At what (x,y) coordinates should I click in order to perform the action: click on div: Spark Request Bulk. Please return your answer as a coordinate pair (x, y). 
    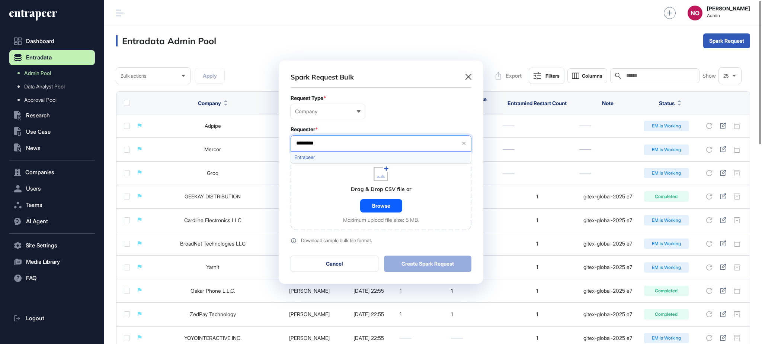
    Looking at the image, I should click on (322, 77).